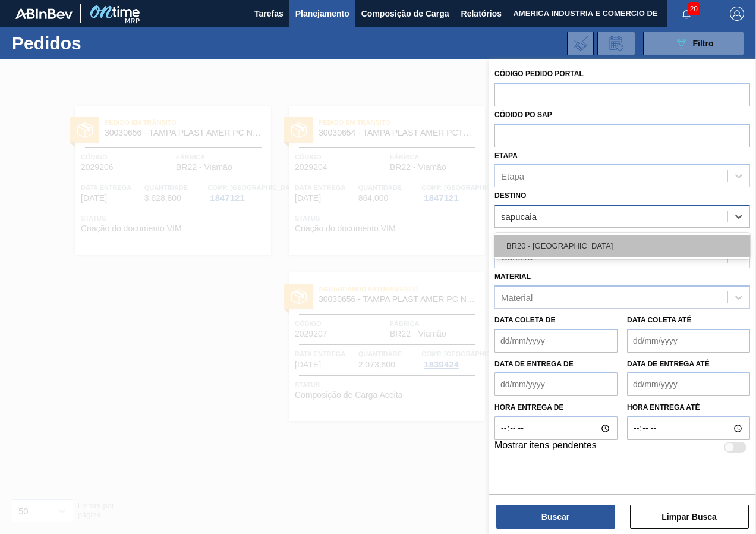 Image resolution: width=756 pixels, height=534 pixels. Describe the element at coordinates (668, 364) in the screenshot. I see `label: Data de Entrega até` at that location.